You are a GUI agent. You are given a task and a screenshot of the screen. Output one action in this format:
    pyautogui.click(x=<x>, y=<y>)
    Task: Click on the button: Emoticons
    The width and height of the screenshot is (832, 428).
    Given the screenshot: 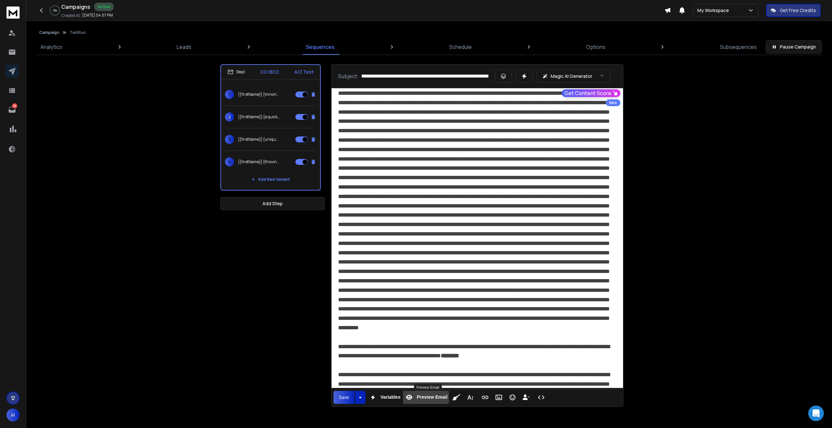 What is the action you would take?
    pyautogui.click(x=512, y=398)
    